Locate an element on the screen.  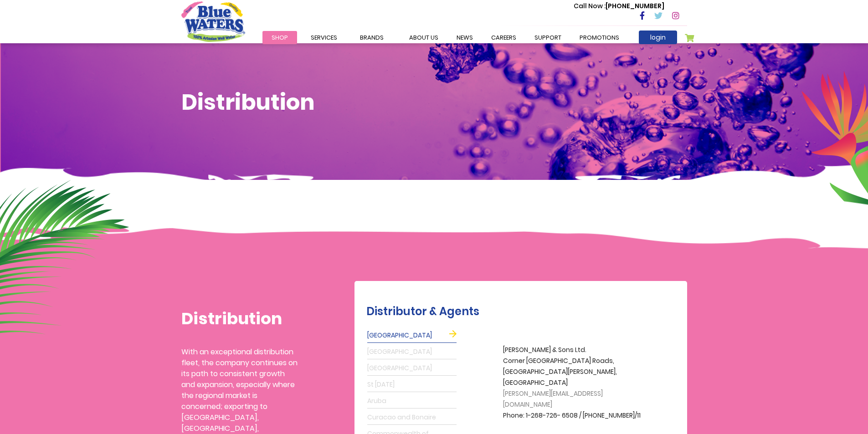
a: about us is located at coordinates (424, 37).